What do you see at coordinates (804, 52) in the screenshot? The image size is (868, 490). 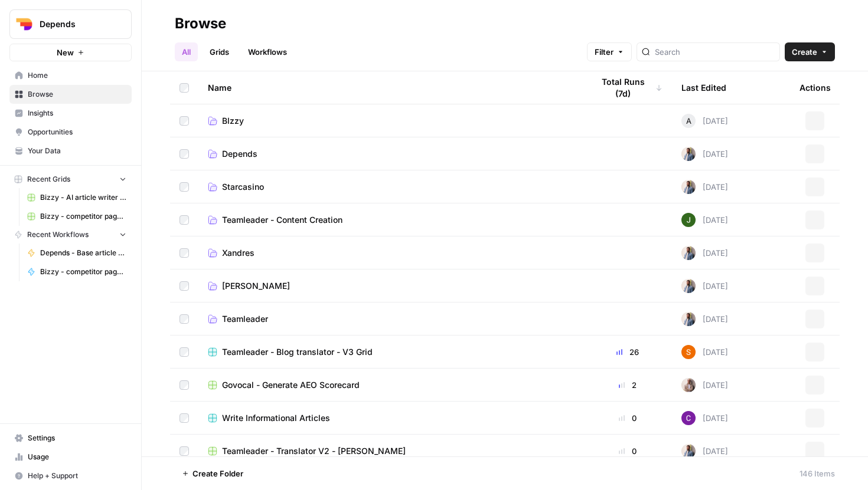 I see `span: Create` at bounding box center [804, 52].